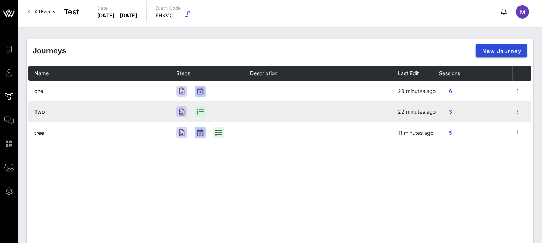 This screenshot has width=542, height=243. What do you see at coordinates (117, 8) in the screenshot?
I see `p: Date` at bounding box center [117, 8].